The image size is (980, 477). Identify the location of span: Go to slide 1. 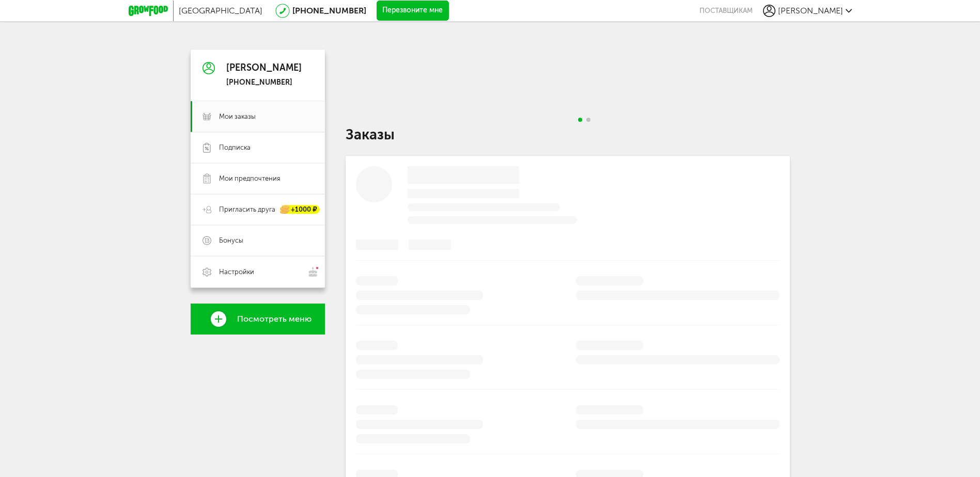
(580, 119).